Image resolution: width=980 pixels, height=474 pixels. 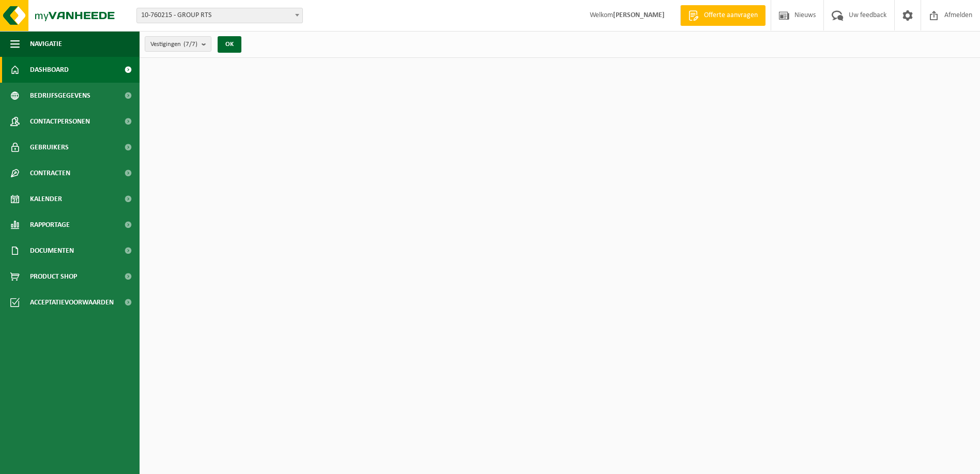 What do you see at coordinates (54, 277) in the screenshot?
I see `span: Product Shop` at bounding box center [54, 277].